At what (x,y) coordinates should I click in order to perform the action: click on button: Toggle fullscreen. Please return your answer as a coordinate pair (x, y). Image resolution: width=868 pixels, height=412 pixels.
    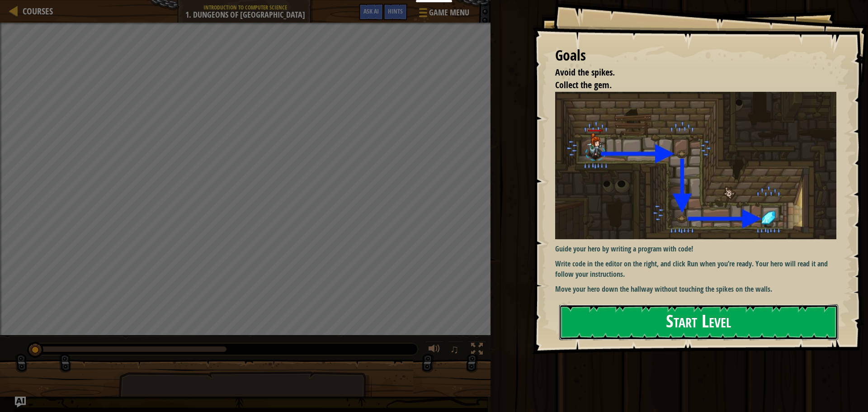
    Looking at the image, I should click on (477, 350).